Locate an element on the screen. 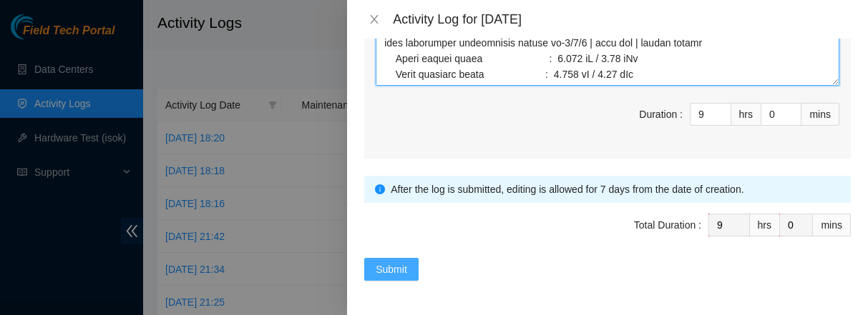  textarea: Comment is located at coordinates (608, 51).